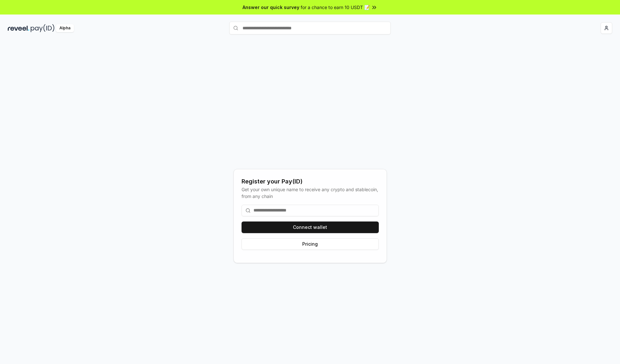  What do you see at coordinates (310, 244) in the screenshot?
I see `button: Pricing` at bounding box center [310, 244].